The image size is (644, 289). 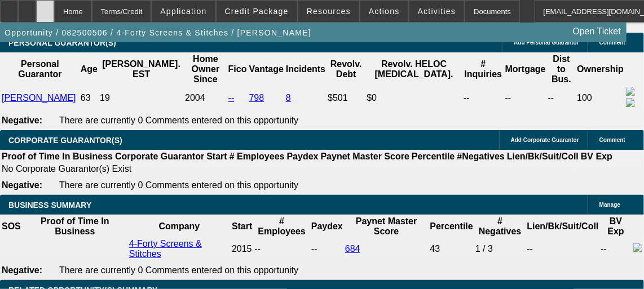 I want to click on div: 43, so click(x=452, y=249).